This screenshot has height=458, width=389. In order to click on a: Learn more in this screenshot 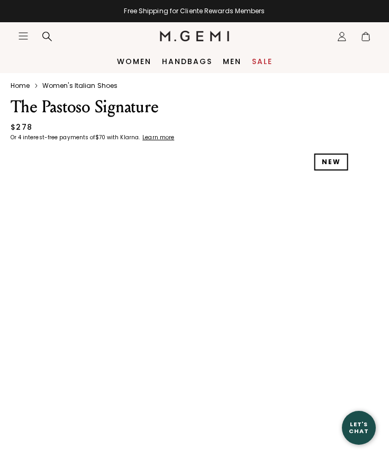, I will do `click(158, 138)`.